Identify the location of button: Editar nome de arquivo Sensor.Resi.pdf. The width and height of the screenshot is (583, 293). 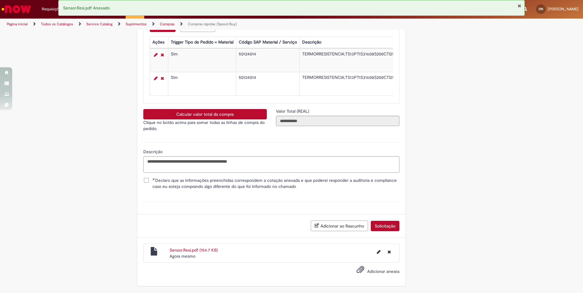
(379, 252).